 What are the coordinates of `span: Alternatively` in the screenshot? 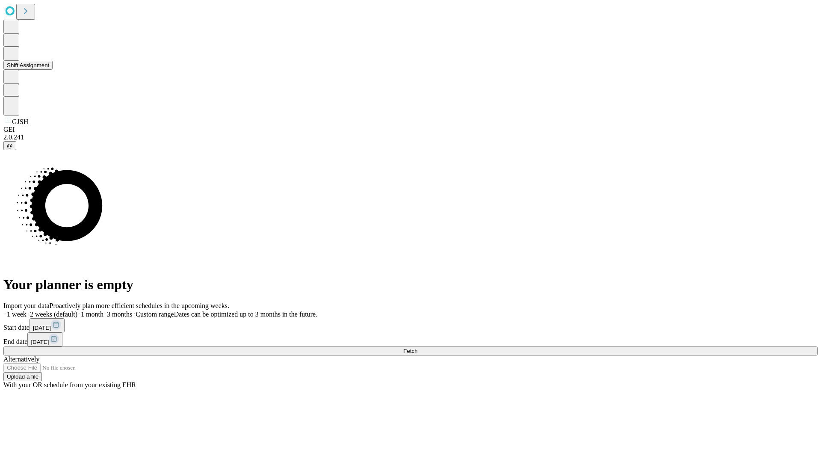 It's located at (21, 359).